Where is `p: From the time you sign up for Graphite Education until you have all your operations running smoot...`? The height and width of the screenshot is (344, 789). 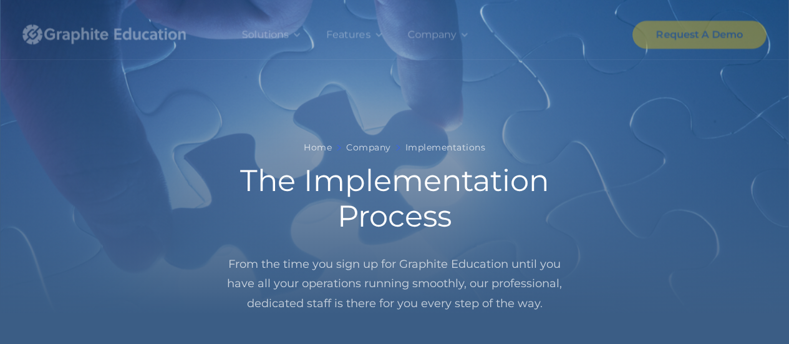
p: From the time you sign up for Graphite Education until you have all your operations running smoot... is located at coordinates (395, 284).